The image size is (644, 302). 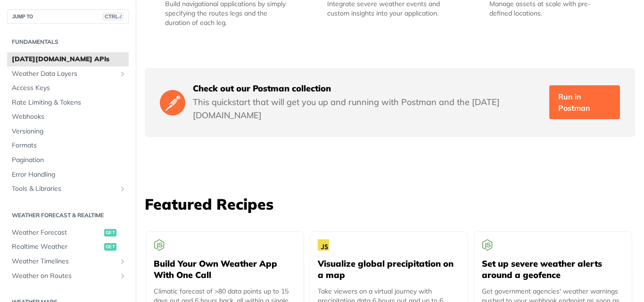 What do you see at coordinates (123, 262) in the screenshot?
I see `button: Show subpages for Weather Timelines` at bounding box center [123, 262].